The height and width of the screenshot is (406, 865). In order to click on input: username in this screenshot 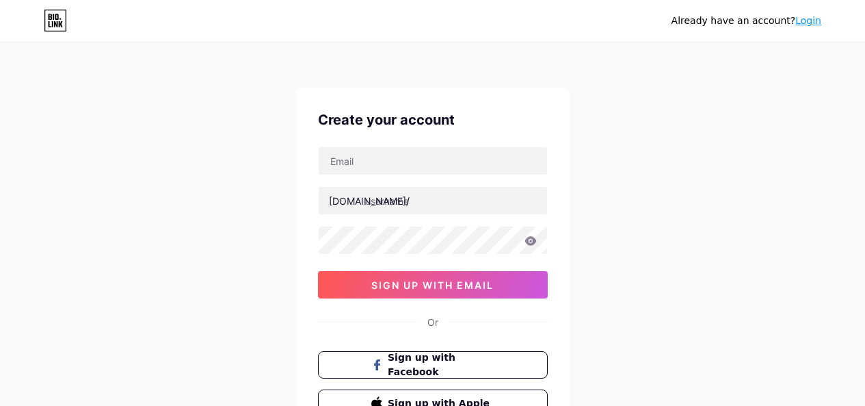, I will do `click(433, 200)`.